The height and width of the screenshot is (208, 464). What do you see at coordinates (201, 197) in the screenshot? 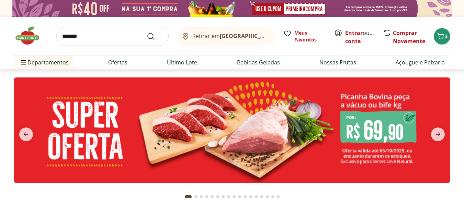
I see `button: Go to page 3 from fs-carousel` at bounding box center [201, 197].